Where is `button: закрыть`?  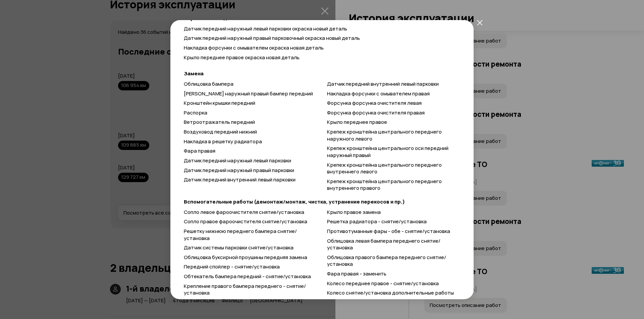 button: закрыть is located at coordinates (479, 23).